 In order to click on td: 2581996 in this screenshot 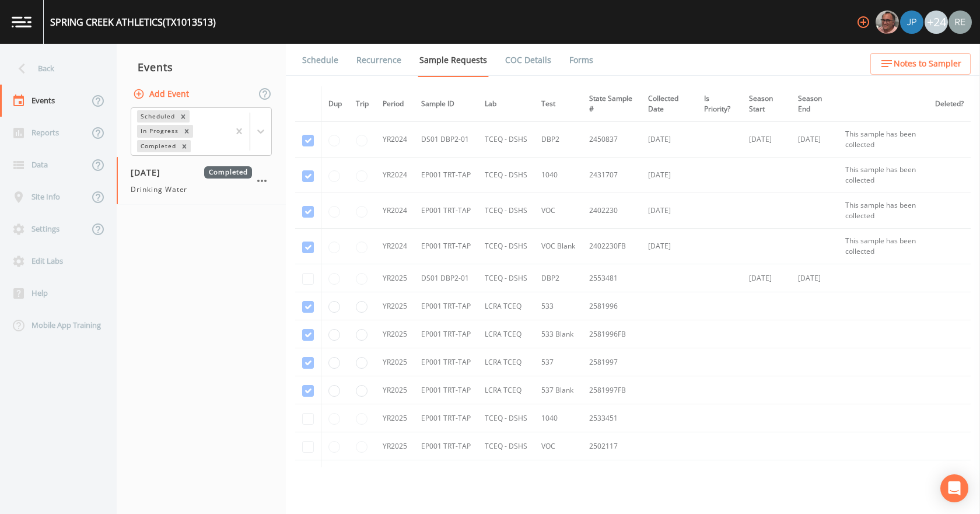, I will do `click(611, 306)`.